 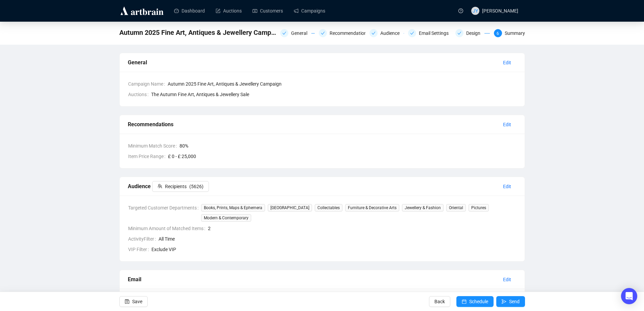 What do you see at coordinates (464, 301) in the screenshot?
I see `span: calendar` at bounding box center [464, 301].